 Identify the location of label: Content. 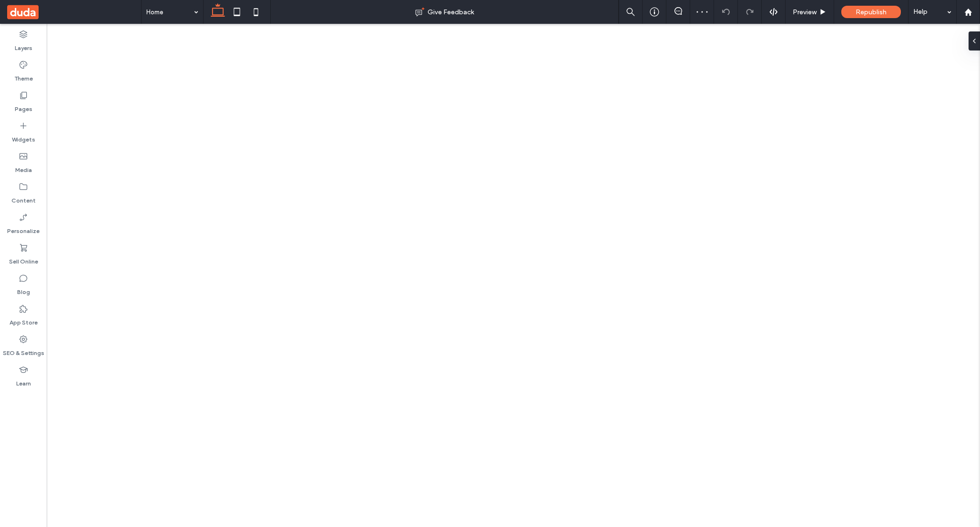
(24, 199).